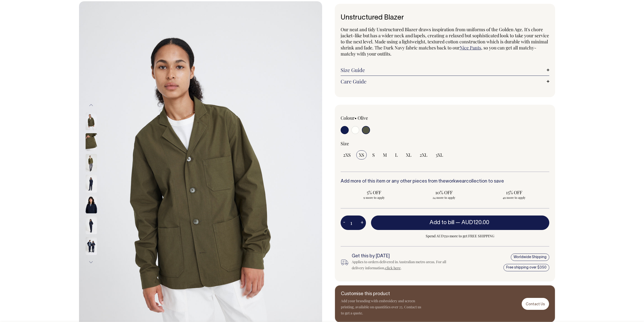 The image size is (644, 322). I want to click on a: Contact Us, so click(535, 304).